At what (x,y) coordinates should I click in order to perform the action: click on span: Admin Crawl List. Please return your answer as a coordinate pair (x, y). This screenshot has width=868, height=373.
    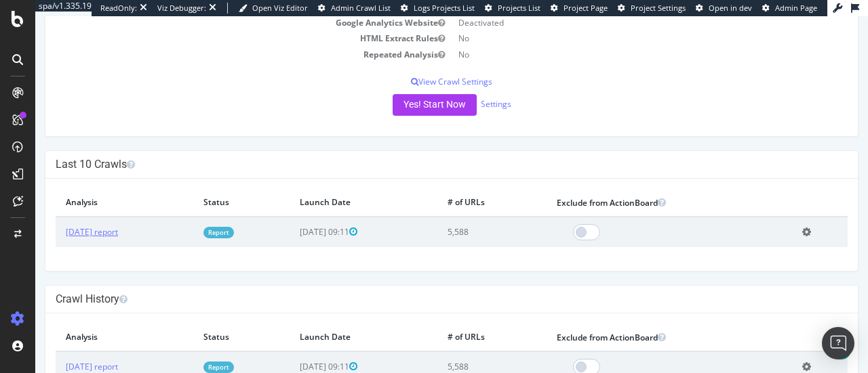
    Looking at the image, I should click on (361, 7).